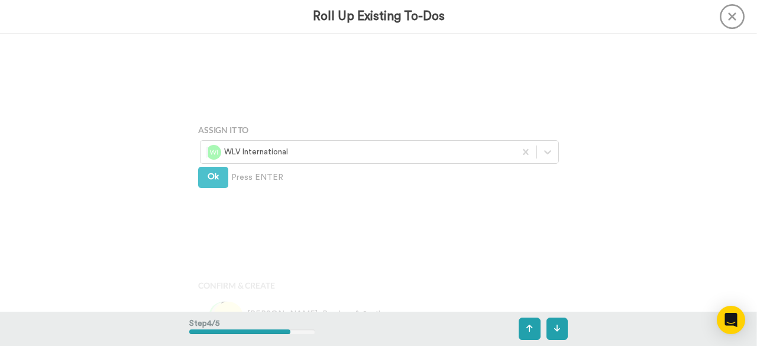  What do you see at coordinates (731, 320) in the screenshot?
I see `div: Open Intercom Messenger` at bounding box center [731, 320].